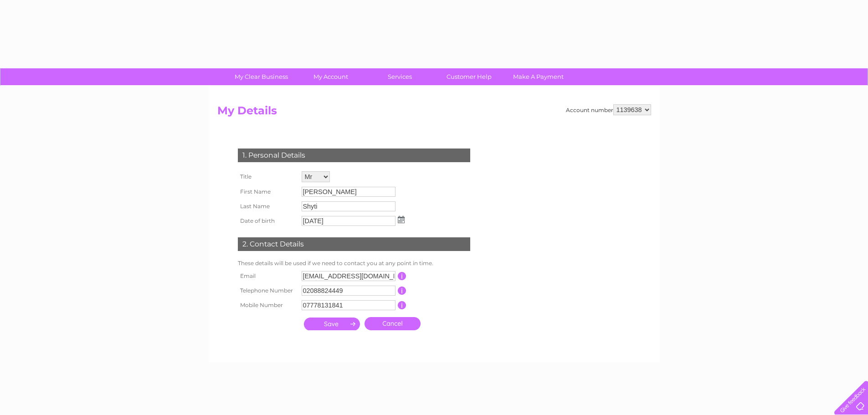  I want to click on th: Mobile Number, so click(268, 305).